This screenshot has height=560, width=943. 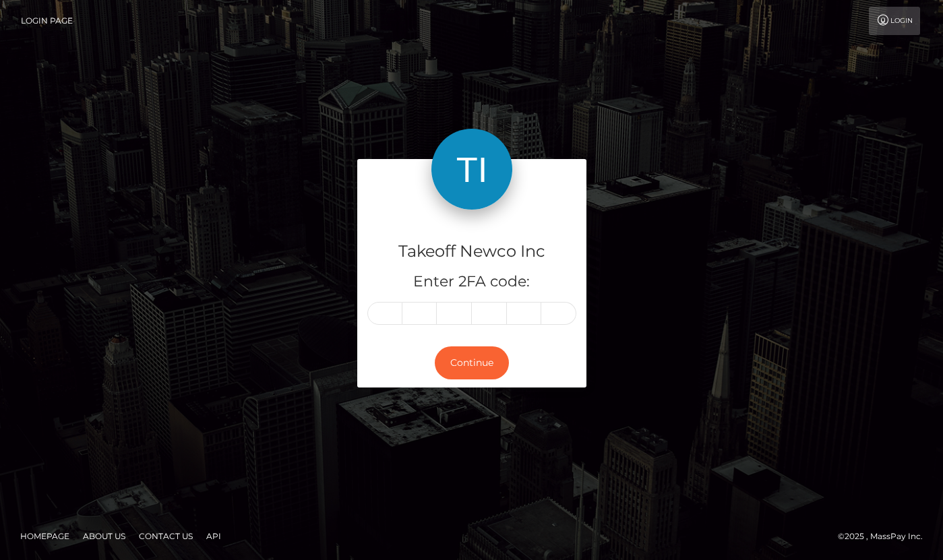 What do you see at coordinates (472, 252) in the screenshot?
I see `h4: Takeoff Newco Inc` at bounding box center [472, 252].